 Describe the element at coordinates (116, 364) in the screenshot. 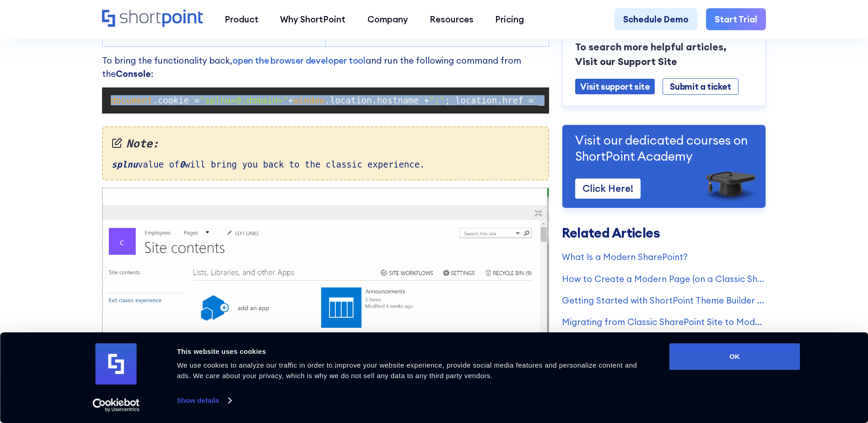

I see `img: logo` at that location.